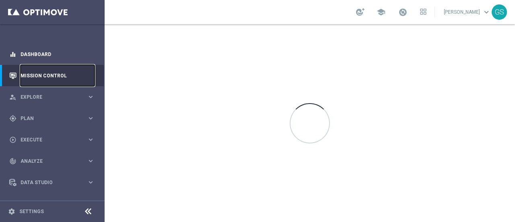 This screenshot has width=515, height=222. I want to click on button: Mission Control, so click(52, 76).